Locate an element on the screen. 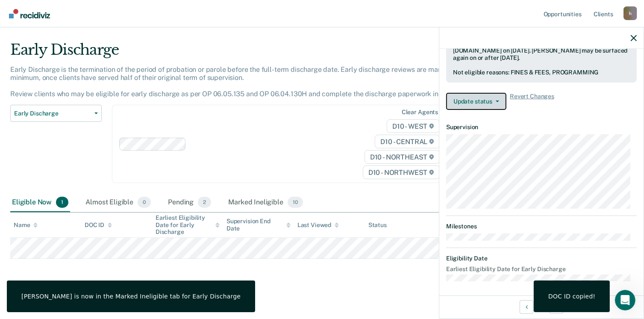 This screenshot has height=319, width=644. span: 10 is located at coordinates (295, 202).